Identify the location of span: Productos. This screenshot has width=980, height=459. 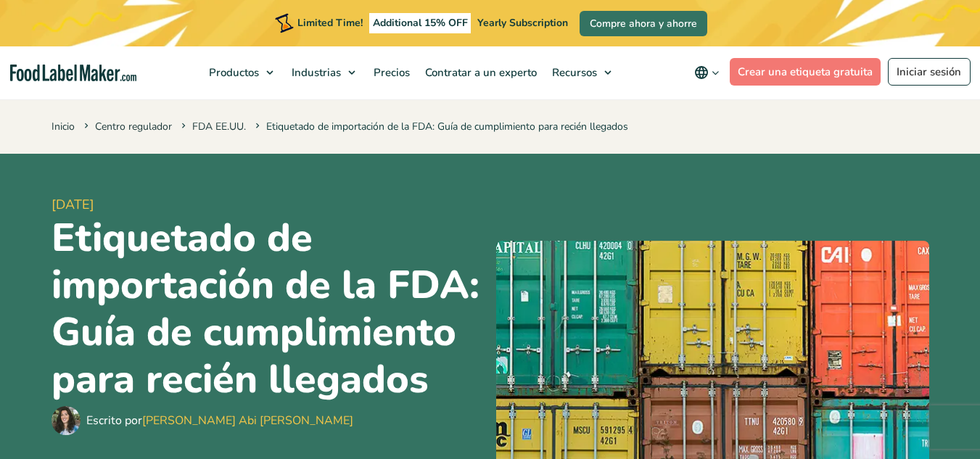
(232, 72).